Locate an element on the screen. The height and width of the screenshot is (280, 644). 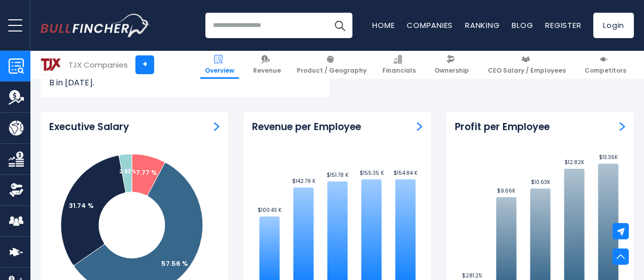
a: Ownership is located at coordinates (452, 65).